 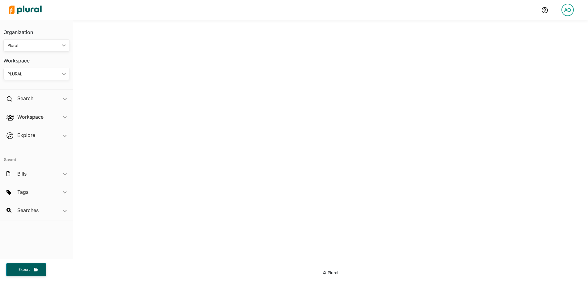 What do you see at coordinates (33, 74) in the screenshot?
I see `div: PLURAL` at bounding box center [33, 74].